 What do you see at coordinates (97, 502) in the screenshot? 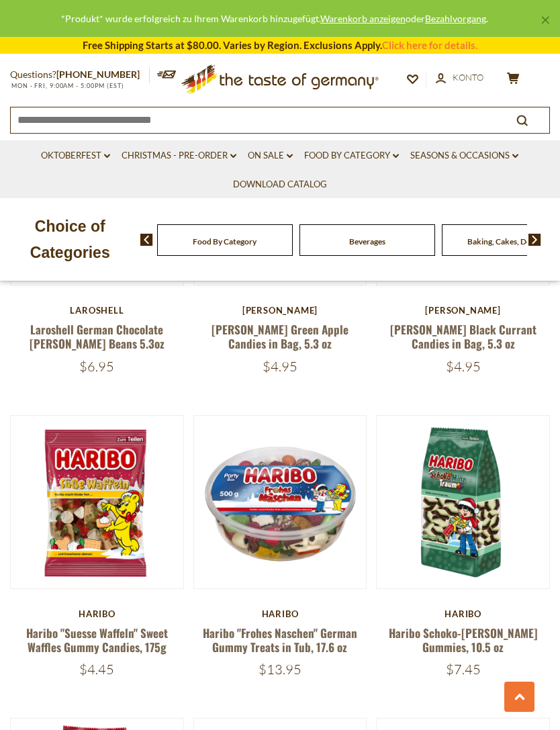
I see `img: Haribo "Suesse Waffeln" Sweet Waffles Gummy Candies, 175g` at bounding box center [97, 502].